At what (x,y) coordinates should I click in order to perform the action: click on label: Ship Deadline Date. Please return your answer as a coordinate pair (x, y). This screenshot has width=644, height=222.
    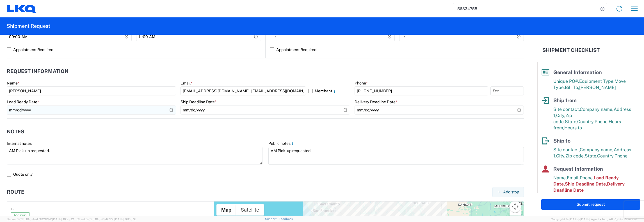
    Looking at the image, I should click on (198, 102).